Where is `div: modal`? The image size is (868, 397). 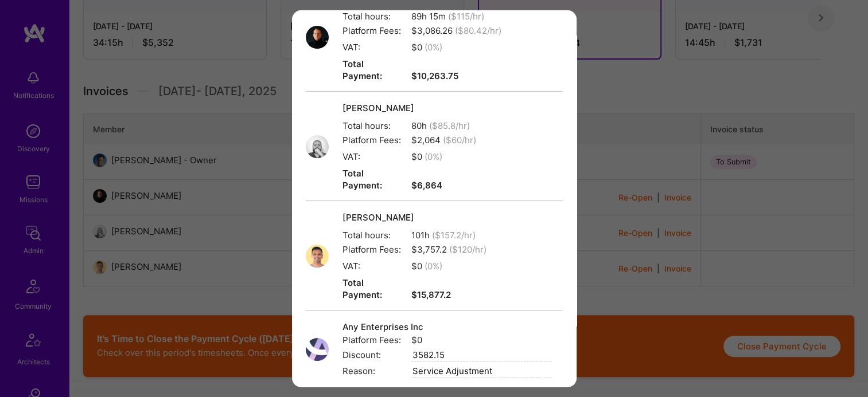 div: modal is located at coordinates (434, 198).